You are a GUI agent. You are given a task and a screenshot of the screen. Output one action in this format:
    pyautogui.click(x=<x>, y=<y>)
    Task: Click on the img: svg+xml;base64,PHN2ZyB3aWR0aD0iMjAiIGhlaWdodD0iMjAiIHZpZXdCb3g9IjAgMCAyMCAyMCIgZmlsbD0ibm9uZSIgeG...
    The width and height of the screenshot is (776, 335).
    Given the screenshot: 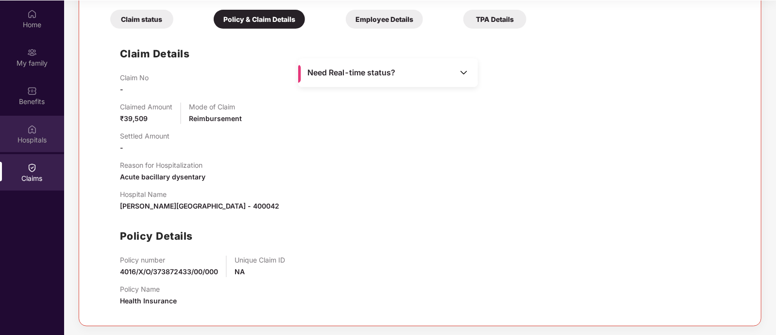 What is the action you would take?
    pyautogui.click(x=32, y=52)
    